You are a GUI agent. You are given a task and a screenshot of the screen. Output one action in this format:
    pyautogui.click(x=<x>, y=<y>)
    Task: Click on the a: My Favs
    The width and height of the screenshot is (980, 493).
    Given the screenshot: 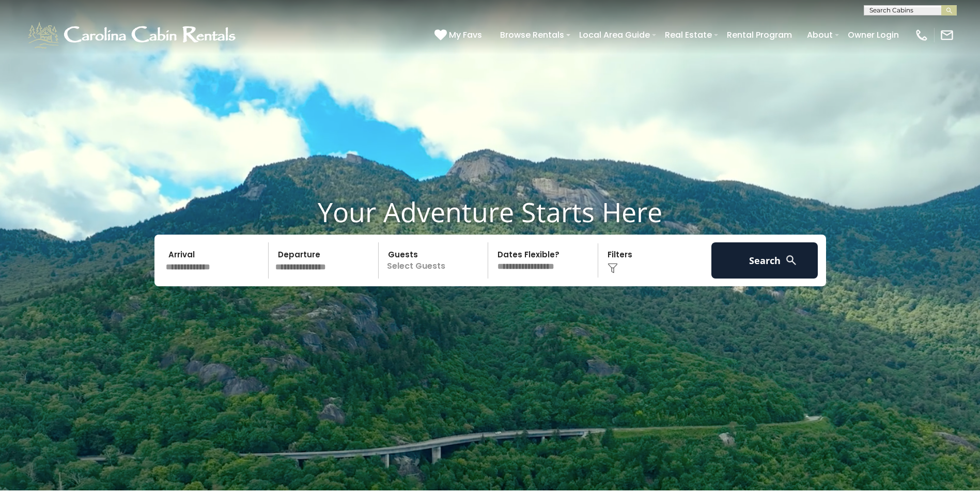 What is the action you would take?
    pyautogui.click(x=460, y=35)
    